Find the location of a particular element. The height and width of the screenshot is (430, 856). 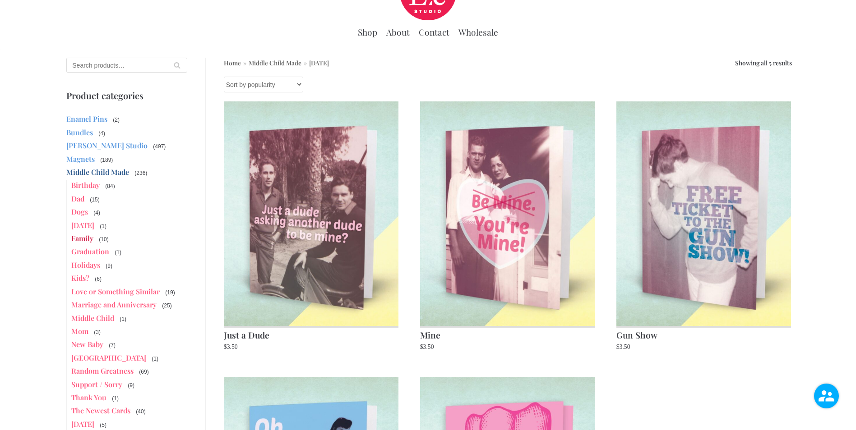

a: Home is located at coordinates (232, 63).